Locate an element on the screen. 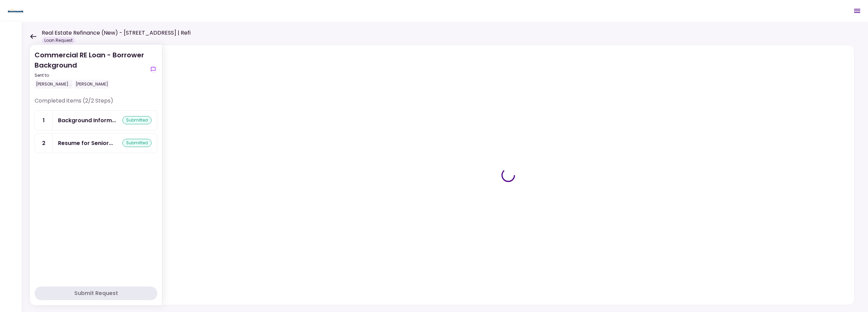 The width and height of the screenshot is (868, 312). button: Submit Request is located at coordinates (96, 293).